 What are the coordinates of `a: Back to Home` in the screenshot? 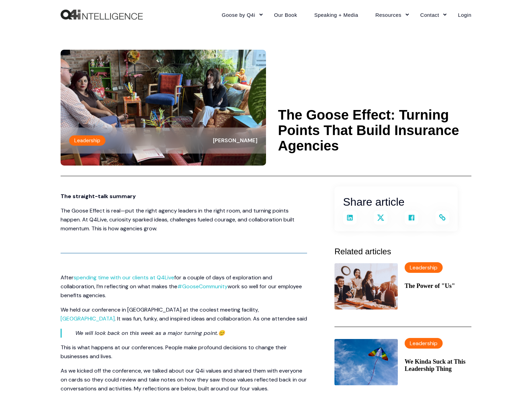 It's located at (102, 15).